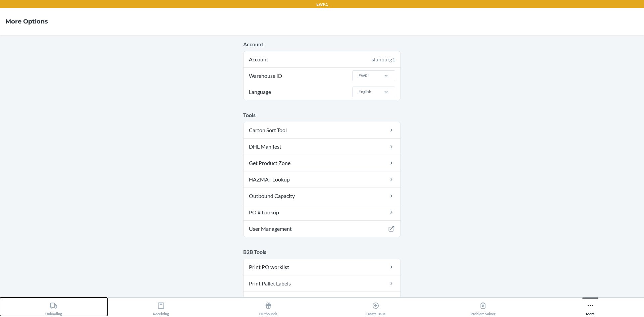 The width and height of the screenshot is (644, 317). Describe the element at coordinates (322, 284) in the screenshot. I see `a: Print Pallet Labels` at that location.